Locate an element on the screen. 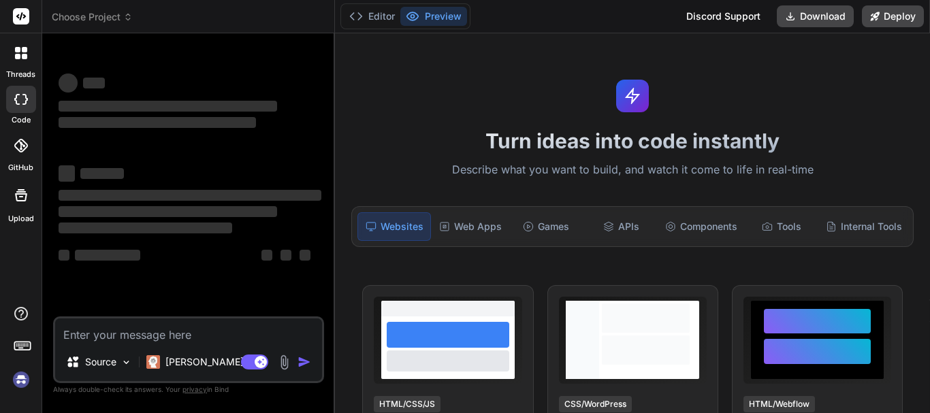  div: HTML/Webflow is located at coordinates (779, 404).